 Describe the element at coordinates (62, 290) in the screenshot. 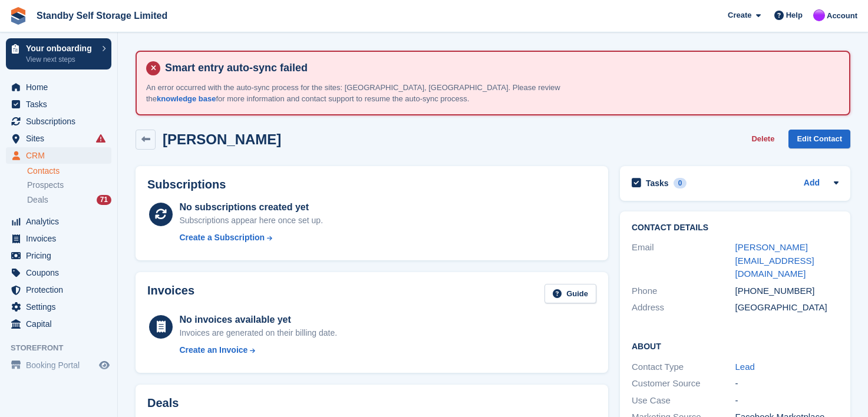

I see `span: Protection` at that location.